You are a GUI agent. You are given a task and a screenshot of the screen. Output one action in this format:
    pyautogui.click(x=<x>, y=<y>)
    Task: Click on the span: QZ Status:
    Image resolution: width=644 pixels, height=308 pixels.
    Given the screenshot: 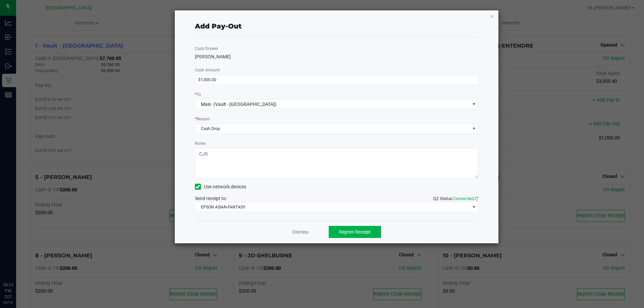 What is the action you would take?
    pyautogui.click(x=455, y=198)
    